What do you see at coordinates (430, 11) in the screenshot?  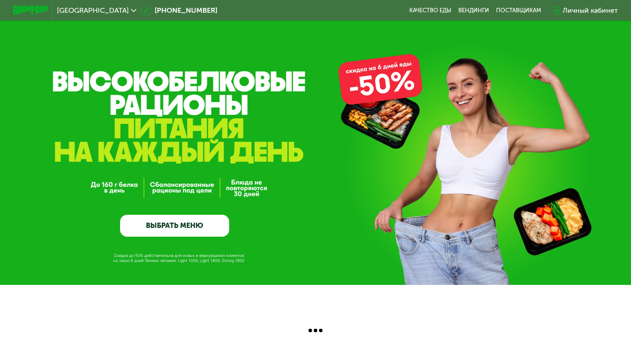 I see `a: Качество еды` at bounding box center [430, 11].